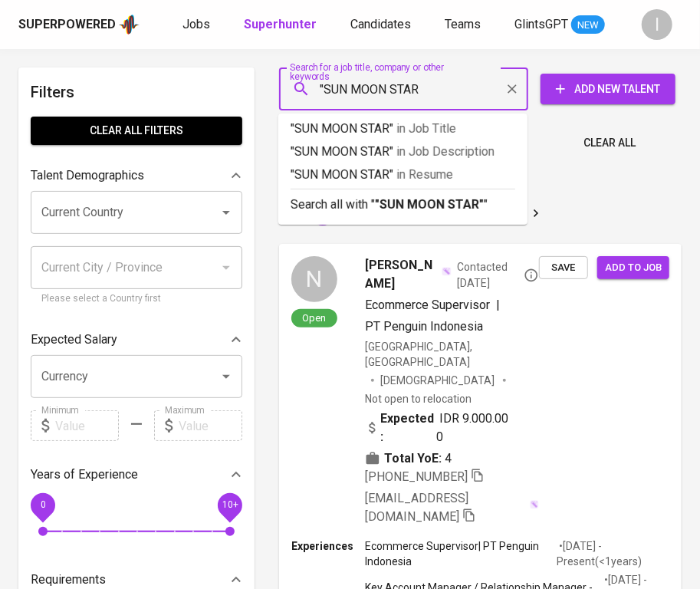 Image resolution: width=700 pixels, height=589 pixels. Describe the element at coordinates (445, 151) in the screenshot. I see `span: in Job Description` at that location.